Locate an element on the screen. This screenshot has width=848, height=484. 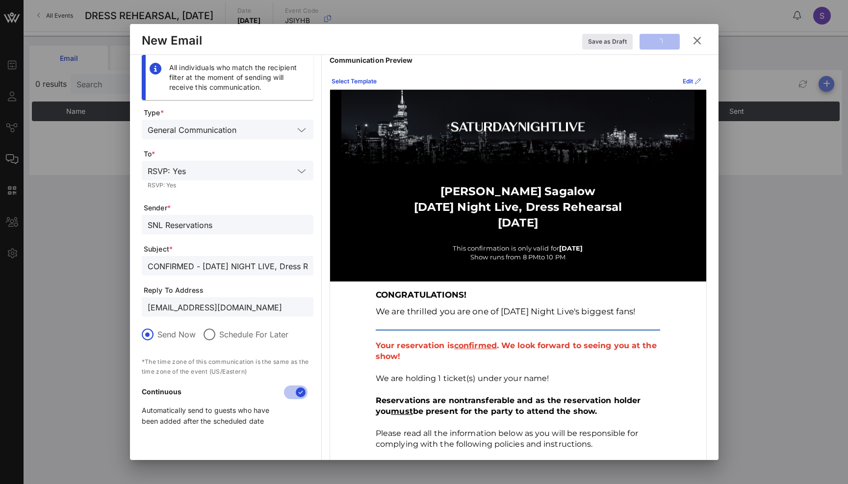
span: to 10 PM is located at coordinates (552, 257).